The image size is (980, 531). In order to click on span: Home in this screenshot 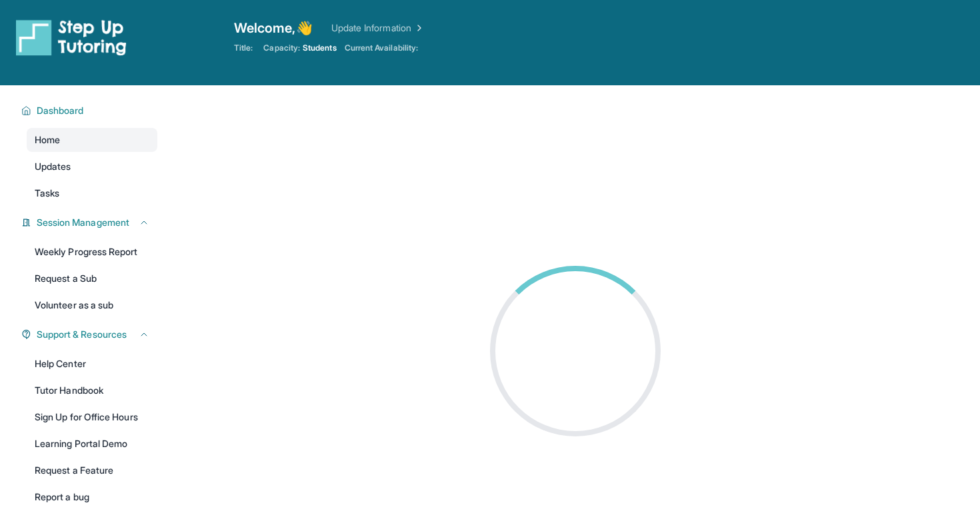, I will do `click(47, 140)`.